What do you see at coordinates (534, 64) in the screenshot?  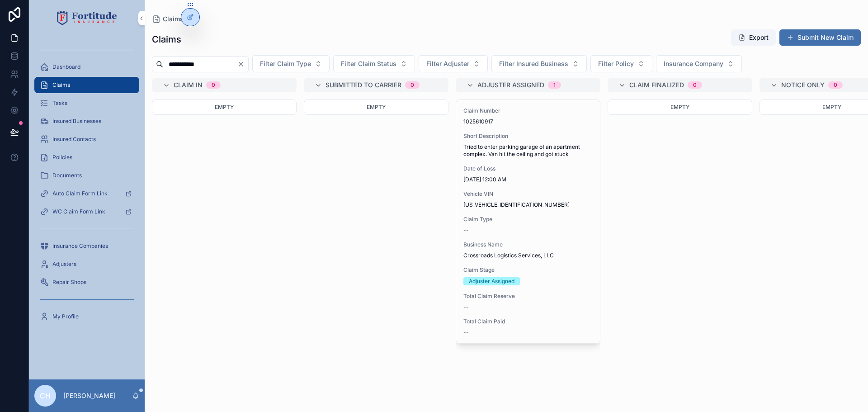 I see `span: Filter Insured Business` at bounding box center [534, 64].